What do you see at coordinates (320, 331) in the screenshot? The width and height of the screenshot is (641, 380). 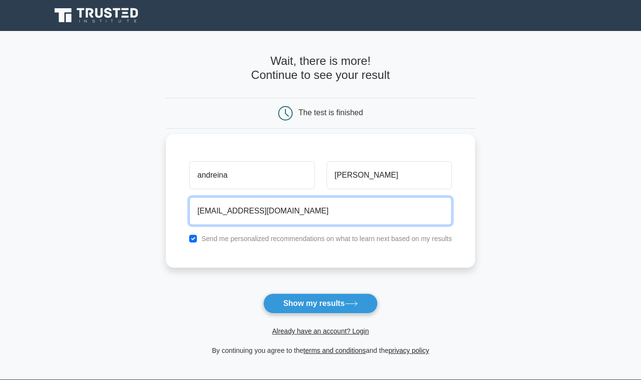 I see `a: Already have an account? Login` at bounding box center [320, 331].